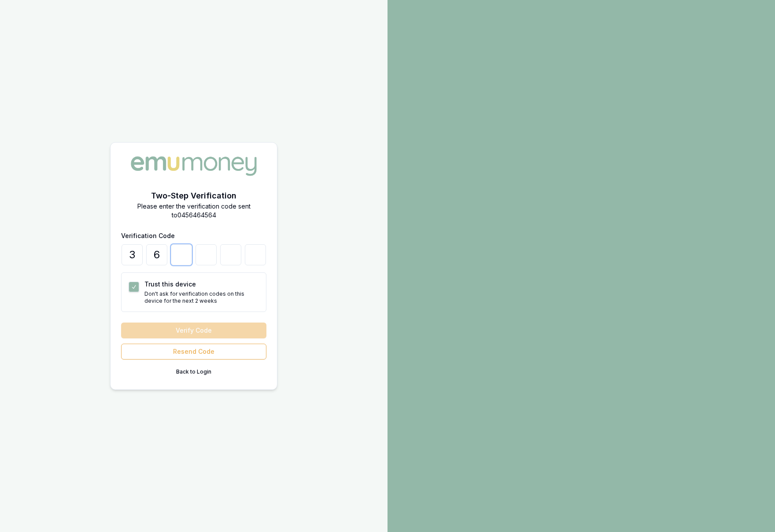 The image size is (775, 532). I want to click on button: Back to Login, so click(194, 372).